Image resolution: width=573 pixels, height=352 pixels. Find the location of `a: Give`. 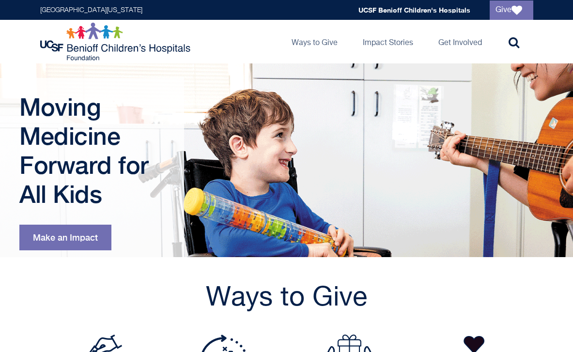

a: Give is located at coordinates (511, 10).